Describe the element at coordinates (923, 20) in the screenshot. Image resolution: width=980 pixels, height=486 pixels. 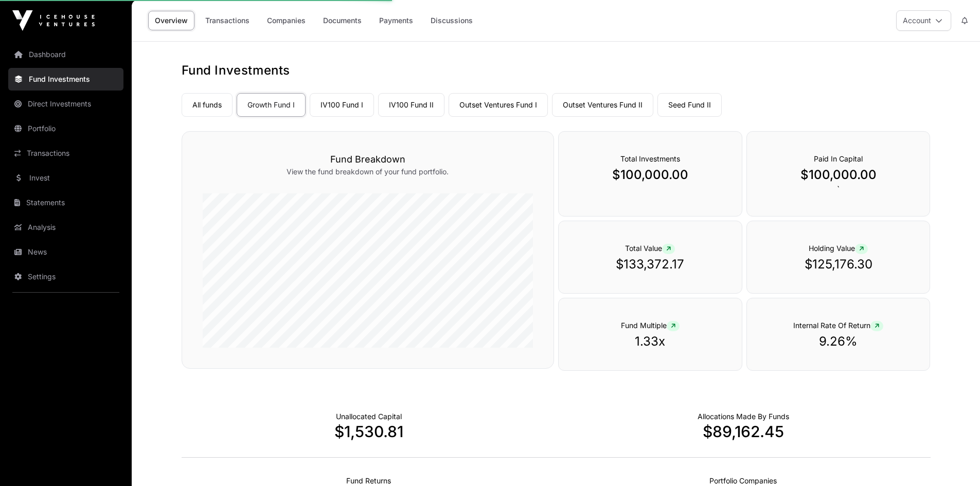
I see `button: Account` at that location.